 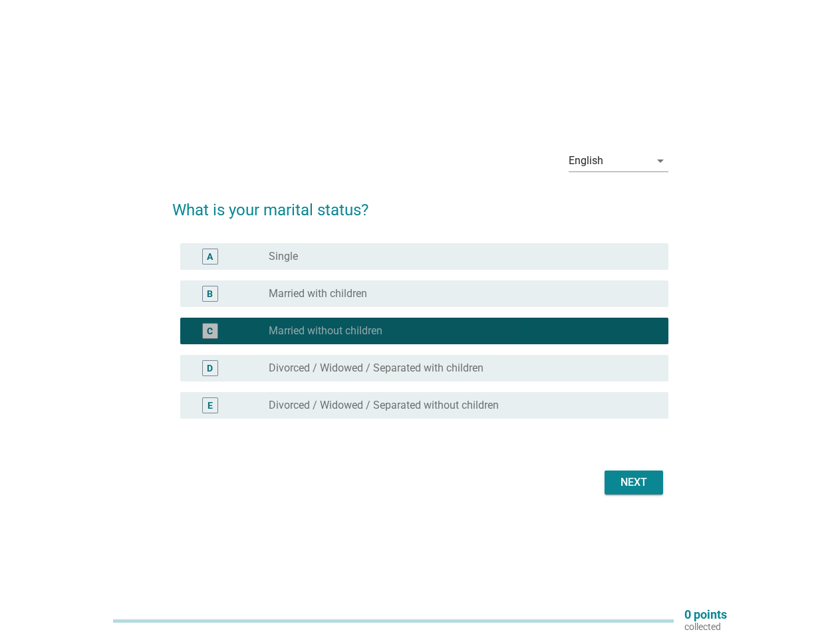 I want to click on div: D, so click(x=210, y=368).